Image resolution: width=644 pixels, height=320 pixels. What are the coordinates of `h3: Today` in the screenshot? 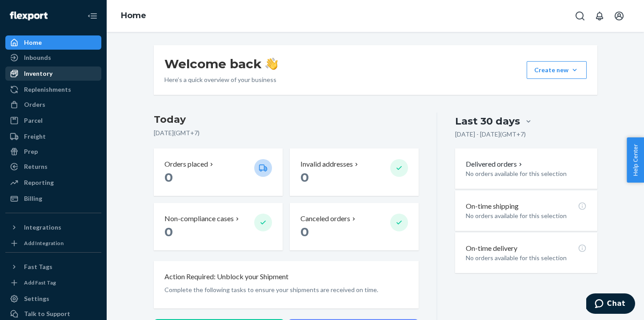 It's located at (286, 120).